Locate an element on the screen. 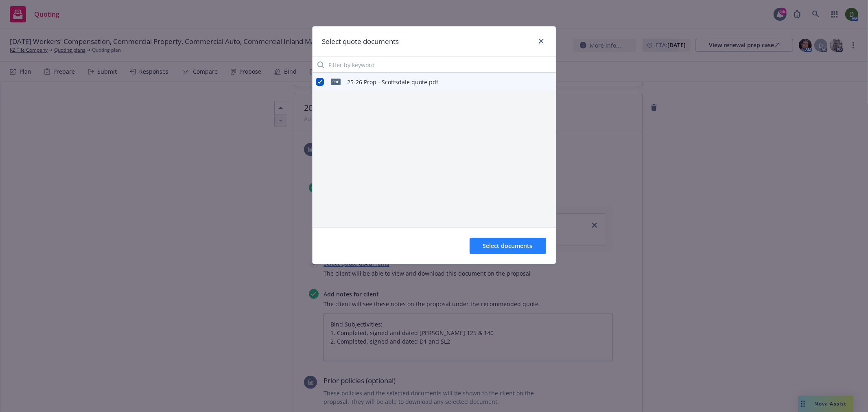 The height and width of the screenshot is (412, 868). div: 25-26 Prop - Scottsdale quote.pdf is located at coordinates (393, 82).